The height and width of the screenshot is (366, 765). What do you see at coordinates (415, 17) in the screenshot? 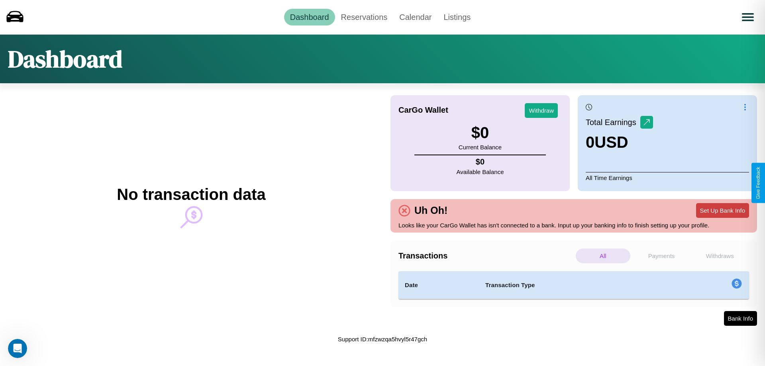
I see `a: Calendar` at bounding box center [415, 17].